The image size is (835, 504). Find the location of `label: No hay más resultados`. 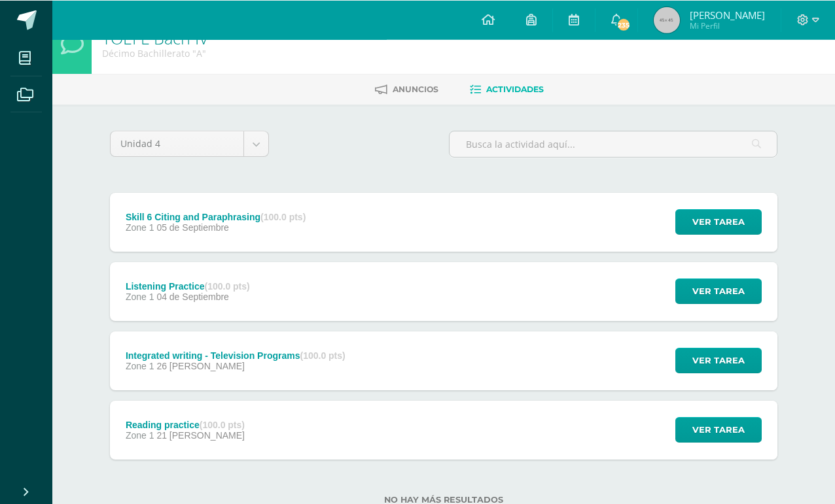

label: No hay más resultados is located at coordinates (444, 499).